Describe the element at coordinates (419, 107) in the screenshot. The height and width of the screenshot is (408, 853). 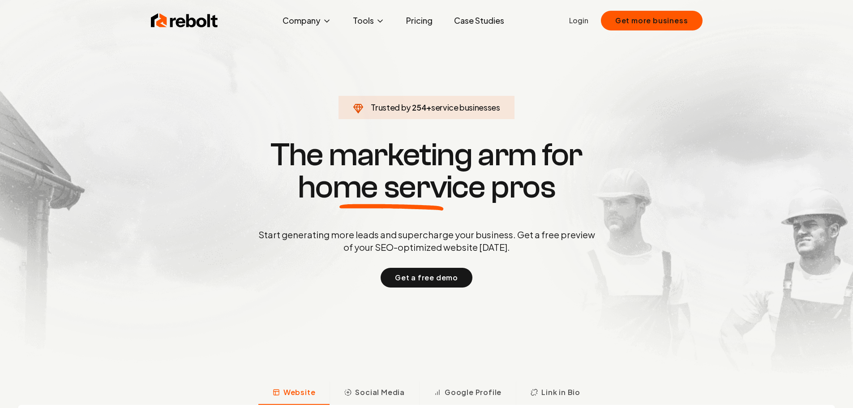
I see `span: 254` at that location.